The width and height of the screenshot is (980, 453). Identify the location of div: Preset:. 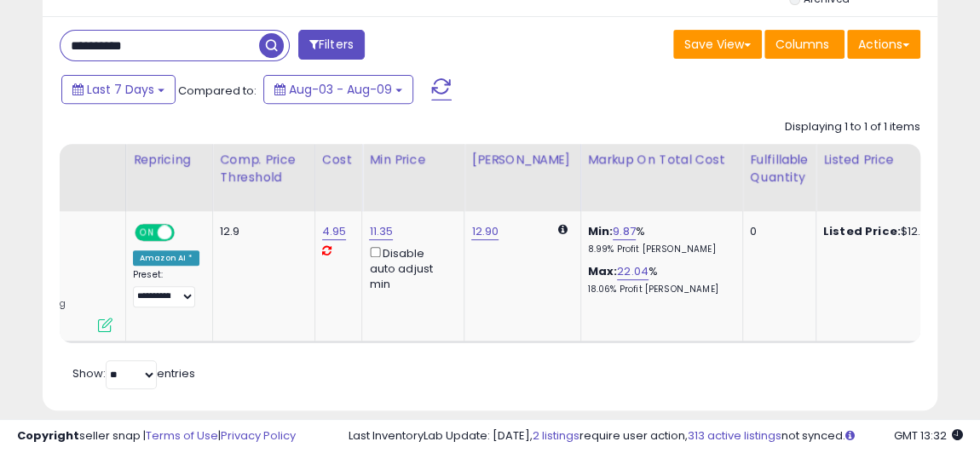
(167, 288).